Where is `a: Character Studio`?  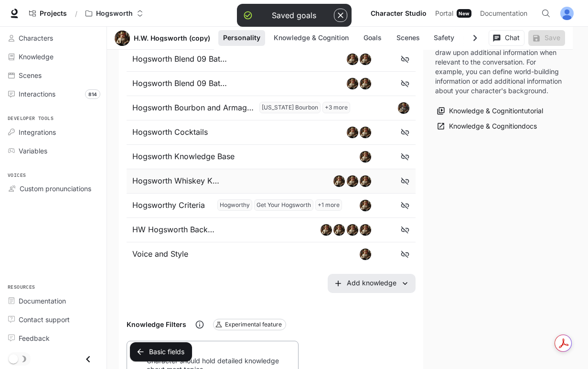
a: Character Studio is located at coordinates (398, 14).